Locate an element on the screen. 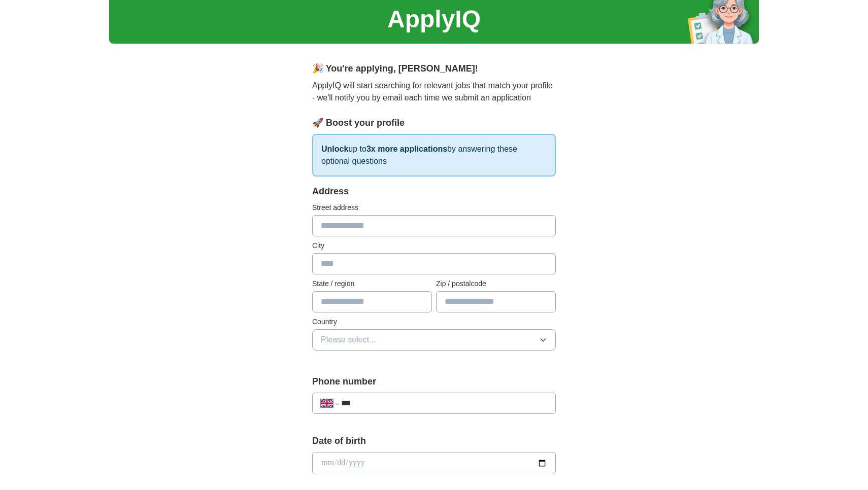  label: Zip / postalcode is located at coordinates (496, 284).